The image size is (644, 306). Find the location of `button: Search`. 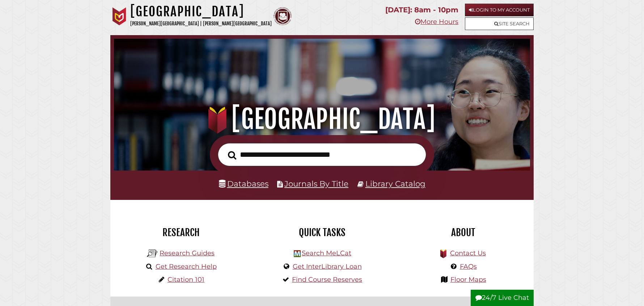

button: Search is located at coordinates (232, 155).